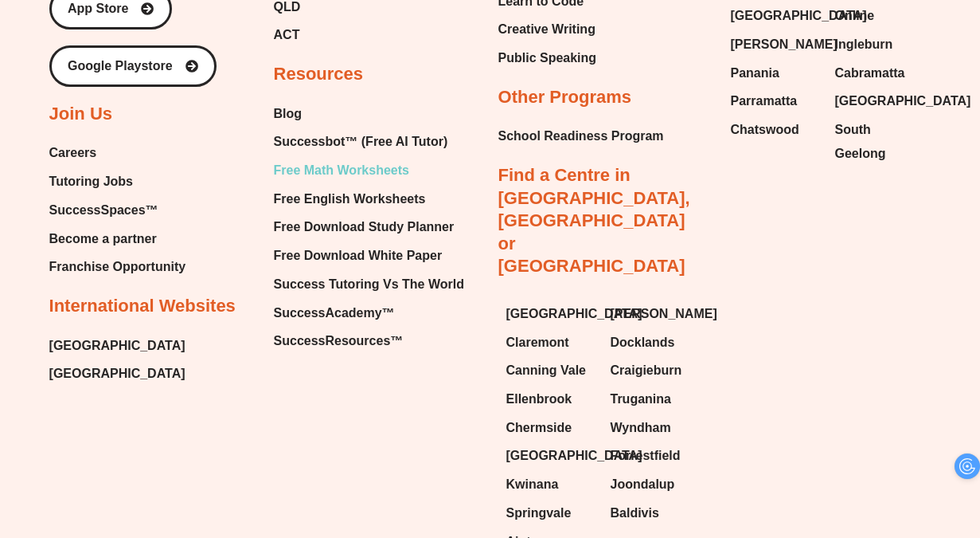 This screenshot has width=980, height=538. What do you see at coordinates (358, 255) in the screenshot?
I see `span: Free Download White Paper` at bounding box center [358, 255].